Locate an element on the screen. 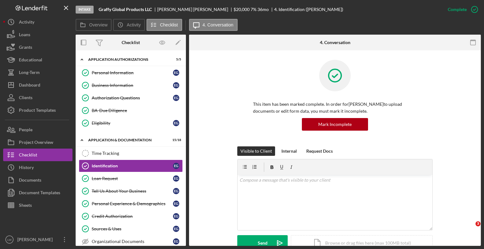 This screenshot has height=249, width=484. a: Grants is located at coordinates (38, 47).